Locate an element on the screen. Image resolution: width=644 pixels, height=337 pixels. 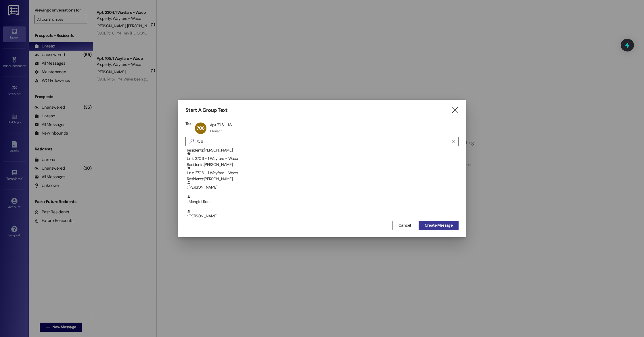
h3: To: is located at coordinates (188, 124).